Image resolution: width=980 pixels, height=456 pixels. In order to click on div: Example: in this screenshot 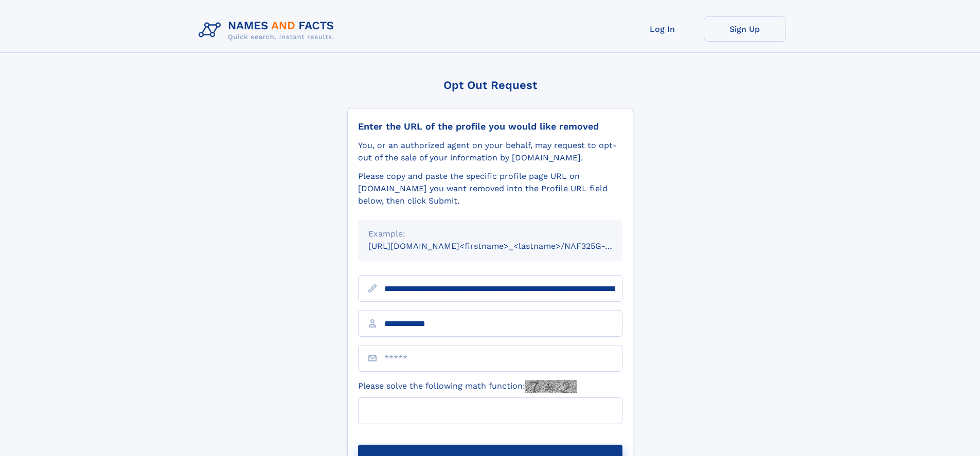, I will do `click(490, 233)`.